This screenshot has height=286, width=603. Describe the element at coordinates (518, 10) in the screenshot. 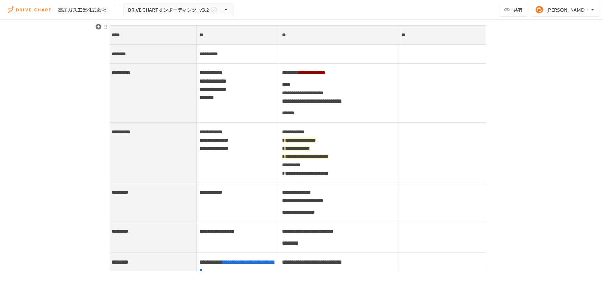

I see `span: 共有` at that location.